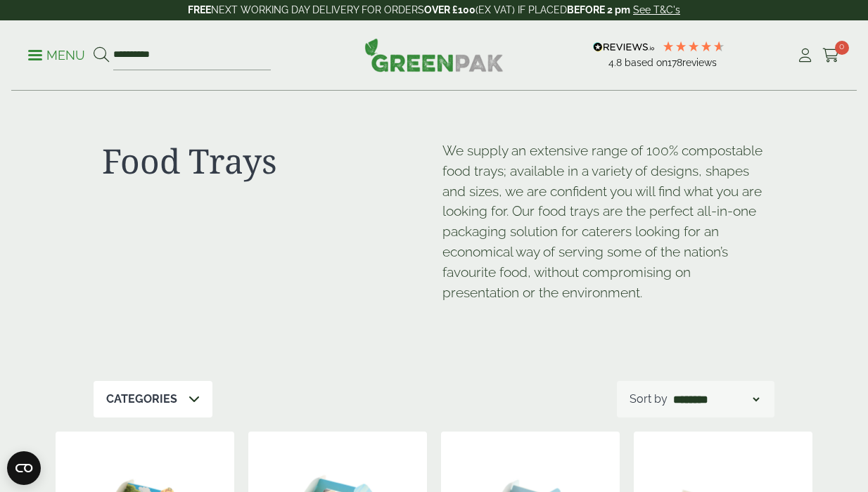 The width and height of the screenshot is (868, 492). What do you see at coordinates (656, 10) in the screenshot?
I see `a: See T&C's` at bounding box center [656, 10].